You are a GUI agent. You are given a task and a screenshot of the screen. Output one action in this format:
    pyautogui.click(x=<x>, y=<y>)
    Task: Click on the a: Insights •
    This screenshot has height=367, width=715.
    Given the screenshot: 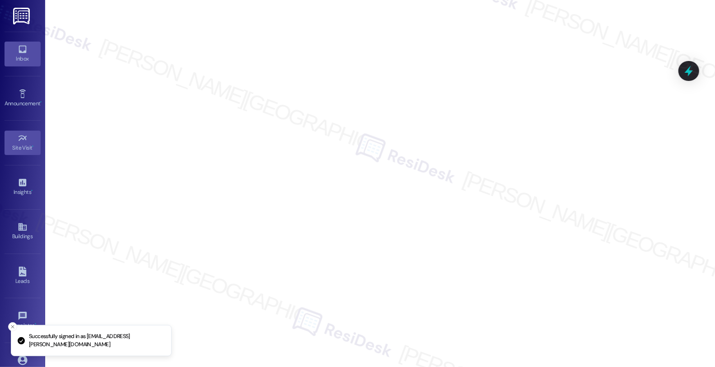 What is the action you would take?
    pyautogui.click(x=23, y=187)
    